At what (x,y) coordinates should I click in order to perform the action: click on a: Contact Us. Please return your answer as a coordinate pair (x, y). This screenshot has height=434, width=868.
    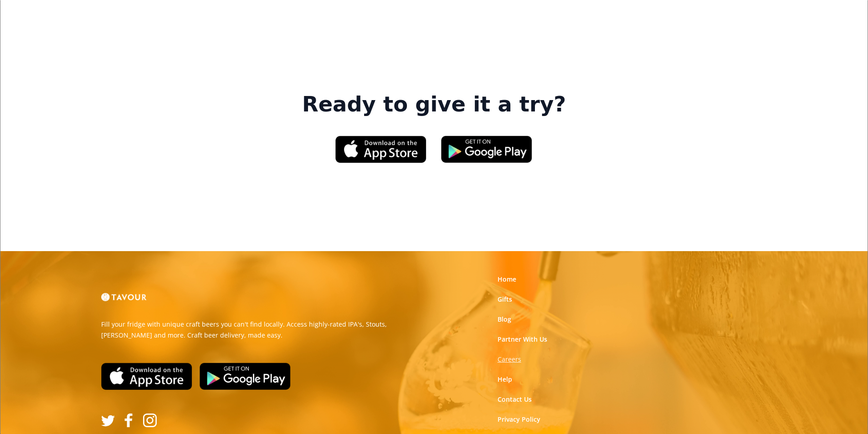
    Looking at the image, I should click on (514, 400).